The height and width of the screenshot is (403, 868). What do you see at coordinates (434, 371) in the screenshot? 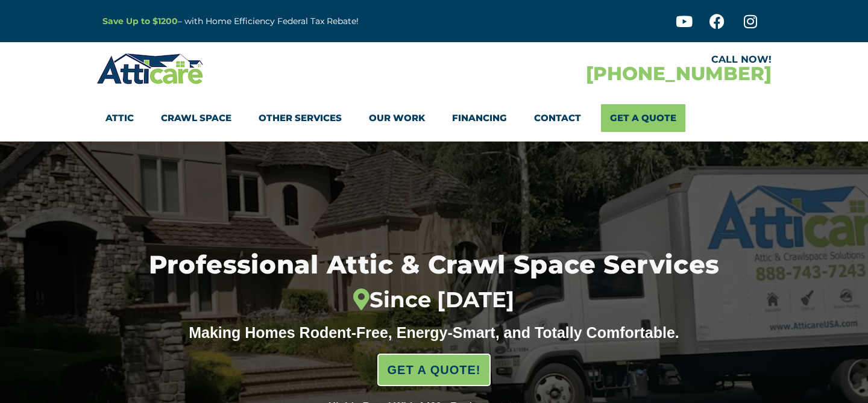
I see `span: GET A QUOTE!` at bounding box center [434, 371].